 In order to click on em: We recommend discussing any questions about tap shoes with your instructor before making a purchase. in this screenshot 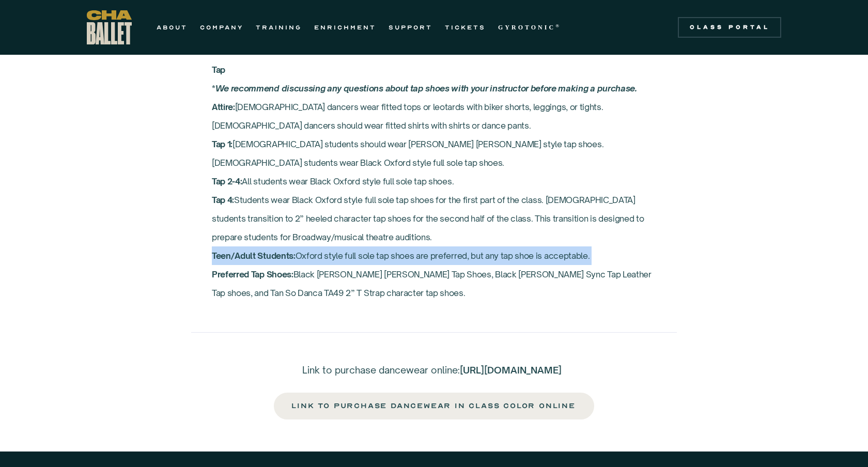, I will do `click(426, 89)`.